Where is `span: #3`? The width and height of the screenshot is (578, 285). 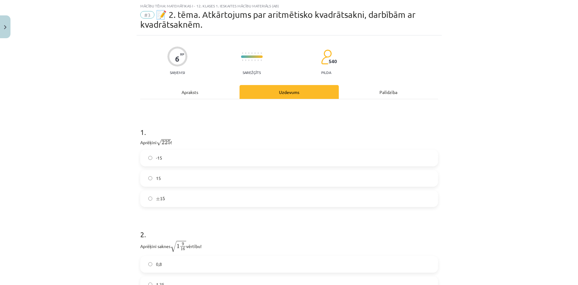
span: #3 is located at coordinates (147, 15).